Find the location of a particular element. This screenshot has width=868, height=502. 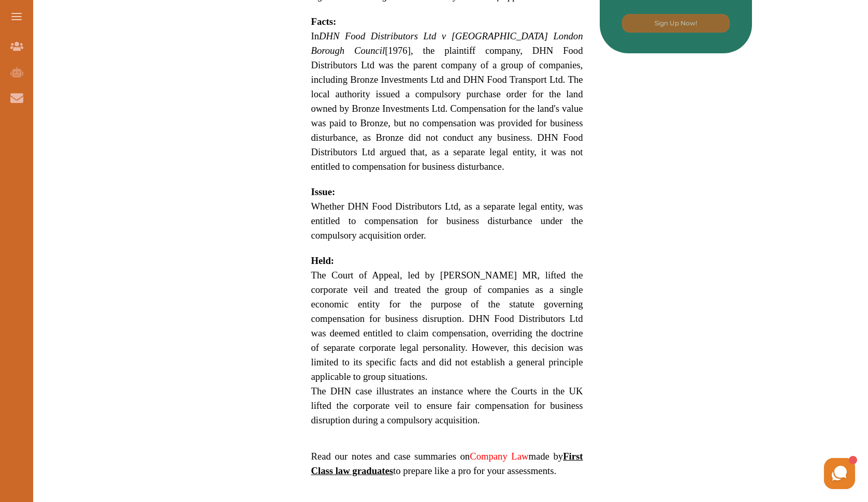

button: [object Object] is located at coordinates (676, 24).